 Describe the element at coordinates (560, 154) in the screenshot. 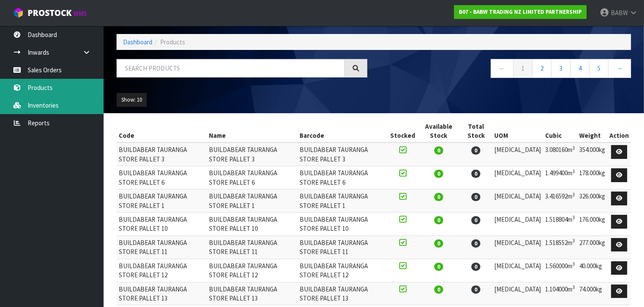

I see `td: 3.080160m` at that location.